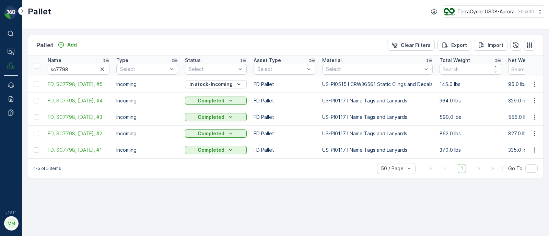 The height and width of the screenshot is (236, 549). What do you see at coordinates (495, 45) in the screenshot?
I see `p: Import` at bounding box center [495, 45].